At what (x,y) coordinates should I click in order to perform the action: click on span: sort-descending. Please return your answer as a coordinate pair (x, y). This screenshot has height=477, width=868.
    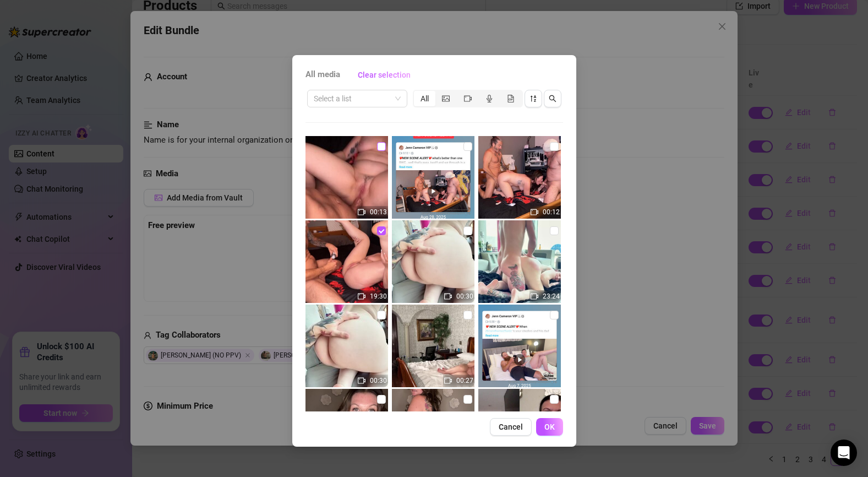
    Looking at the image, I should click on (533, 99).